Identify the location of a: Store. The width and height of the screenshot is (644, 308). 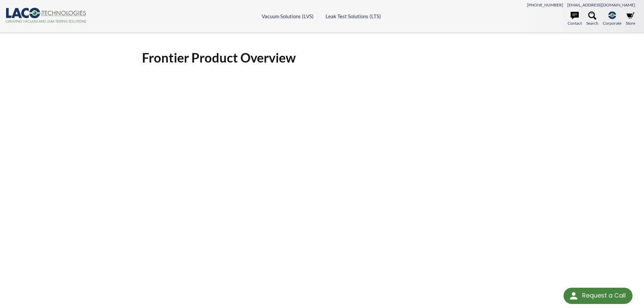
(631, 19).